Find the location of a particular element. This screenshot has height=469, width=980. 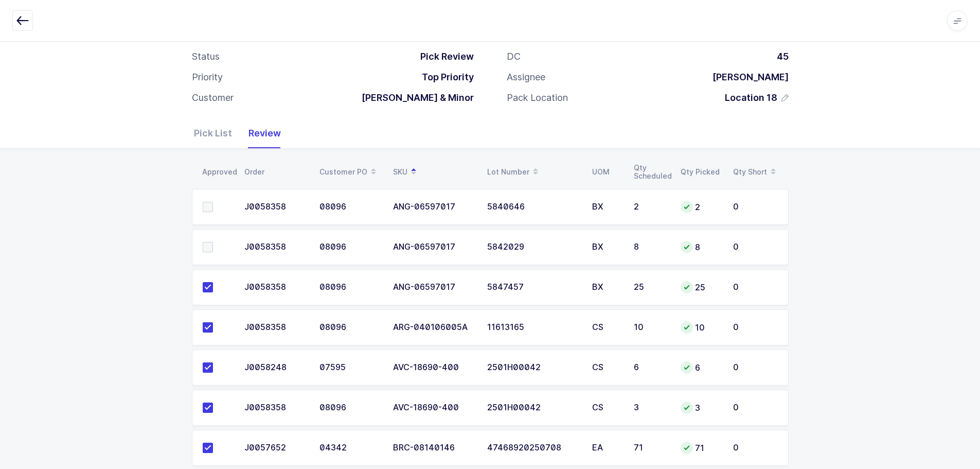

span: Location 18 is located at coordinates (751, 98).